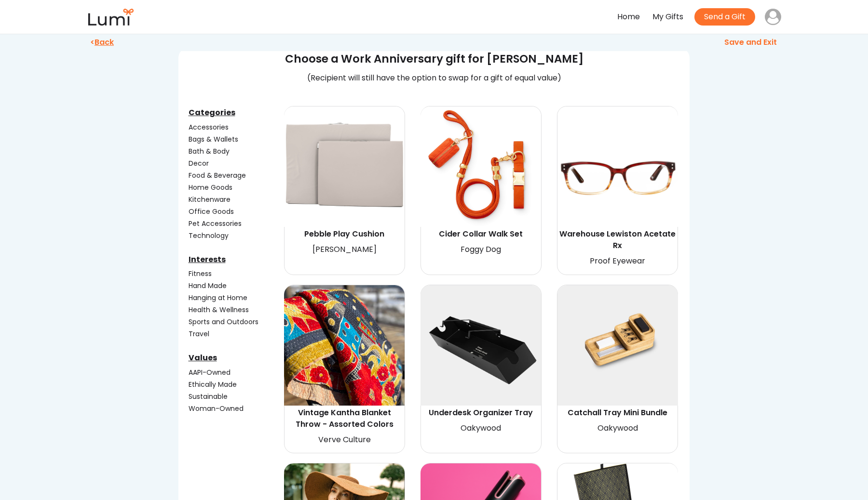  What do you see at coordinates (207, 259) in the screenshot?
I see `u: Interests` at bounding box center [207, 259].